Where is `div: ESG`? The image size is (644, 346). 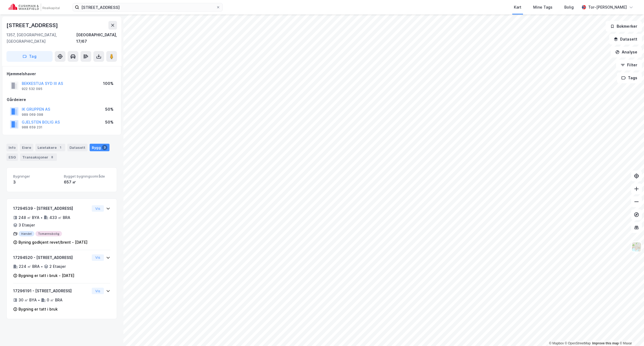
div: ESG is located at coordinates (12, 157).